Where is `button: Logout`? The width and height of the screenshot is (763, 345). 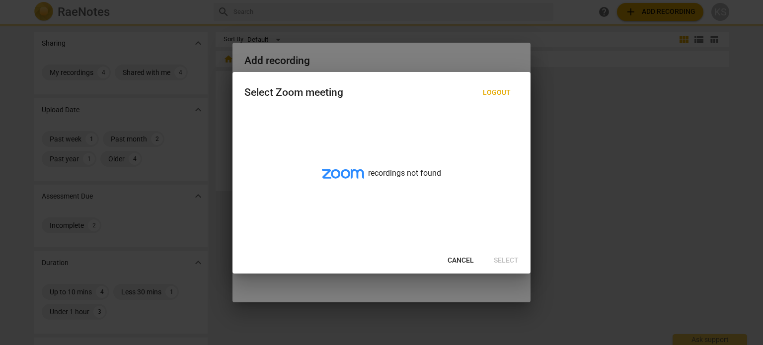
button: Logout is located at coordinates (497, 93).